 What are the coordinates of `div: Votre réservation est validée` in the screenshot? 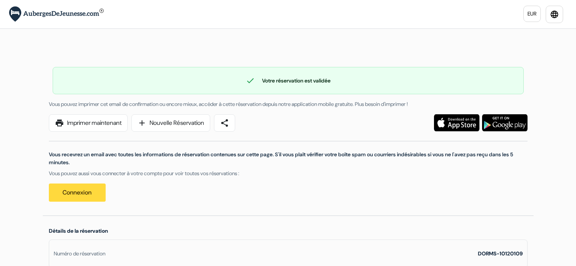 It's located at (288, 81).